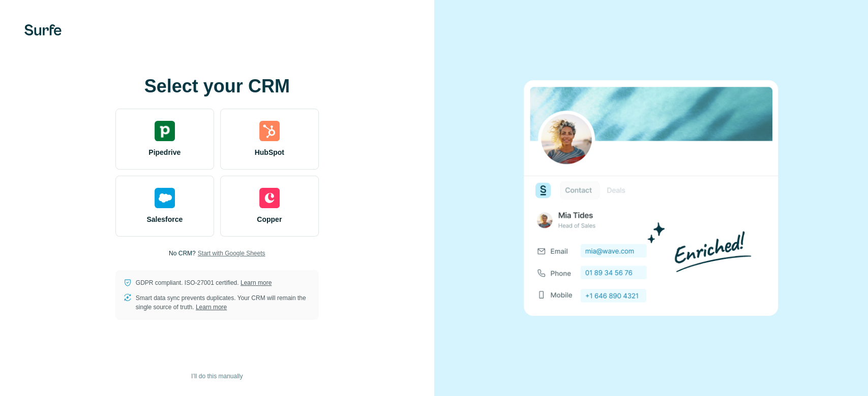  Describe the element at coordinates (164, 152) in the screenshot. I see `span: Pipedrive` at that location.